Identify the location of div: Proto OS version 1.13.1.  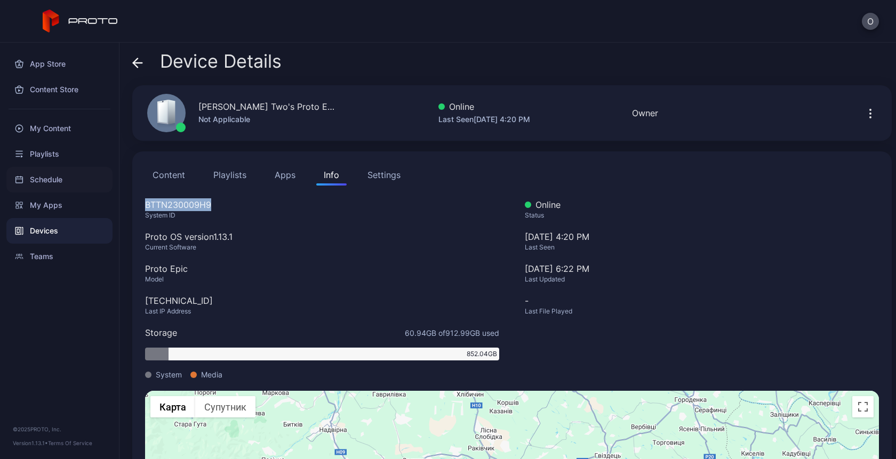
(322, 237).